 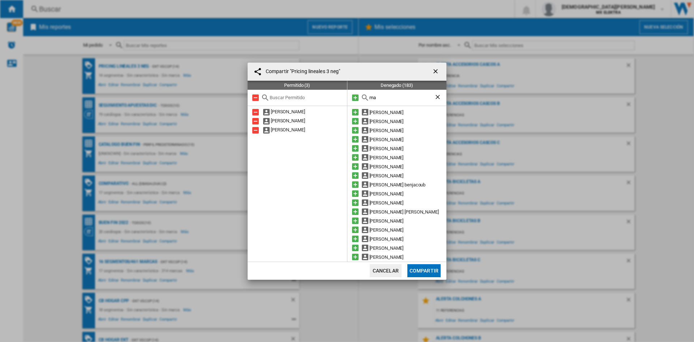 I want to click on button: Cancelar, so click(x=386, y=271).